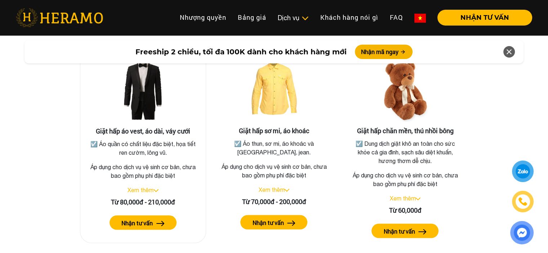  Describe the element at coordinates (420, 18) in the screenshot. I see `img: vn-flag.png` at that location.